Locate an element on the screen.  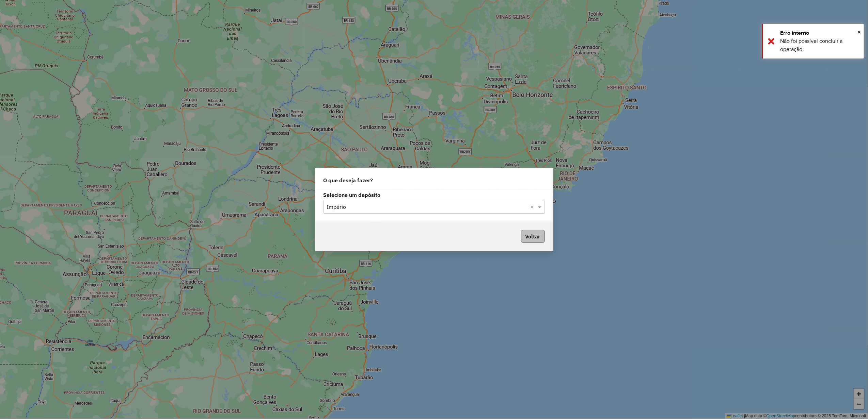
label: Selecione um depósito is located at coordinates (434, 195).